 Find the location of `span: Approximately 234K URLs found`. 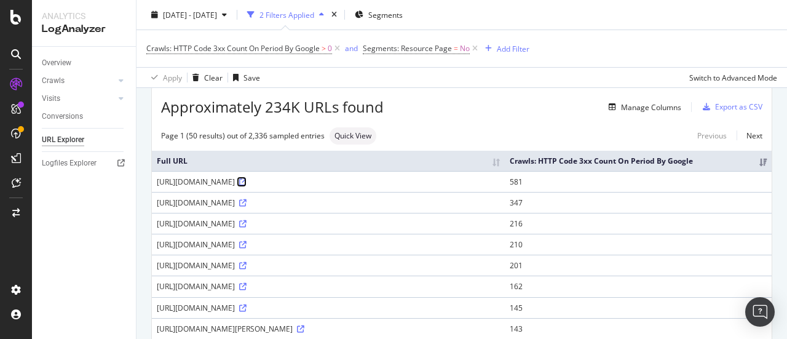

span: Approximately 234K URLs found is located at coordinates (272, 107).